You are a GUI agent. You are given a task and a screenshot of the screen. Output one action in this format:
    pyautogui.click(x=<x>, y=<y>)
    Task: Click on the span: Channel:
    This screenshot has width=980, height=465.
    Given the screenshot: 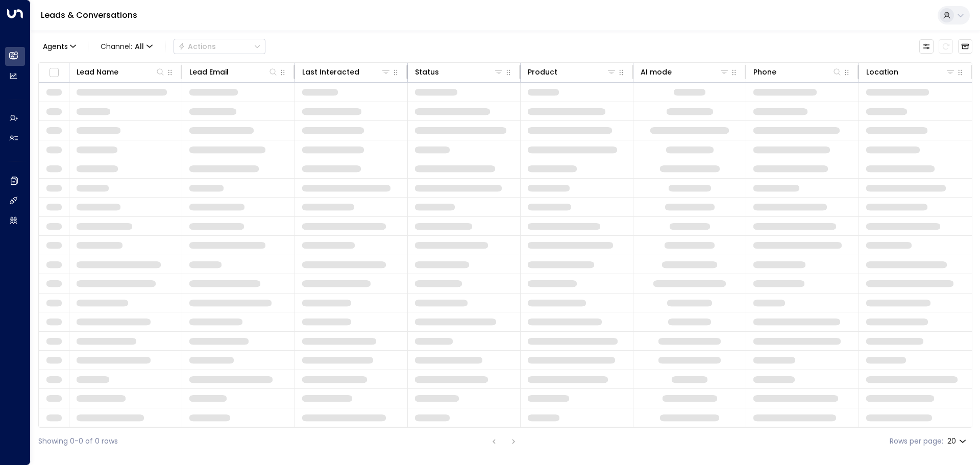 What is the action you would take?
    pyautogui.click(x=126, y=47)
    